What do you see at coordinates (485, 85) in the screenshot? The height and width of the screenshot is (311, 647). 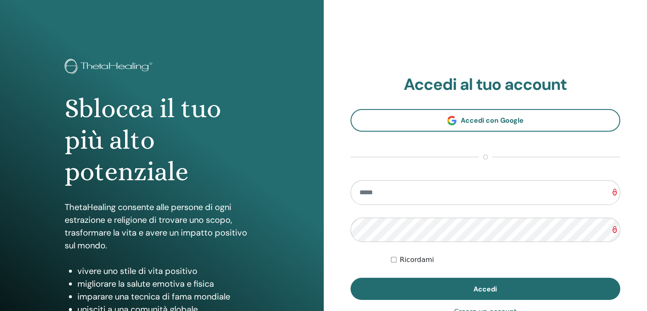 I see `h2: Accedi al tuo account` at bounding box center [485, 85].